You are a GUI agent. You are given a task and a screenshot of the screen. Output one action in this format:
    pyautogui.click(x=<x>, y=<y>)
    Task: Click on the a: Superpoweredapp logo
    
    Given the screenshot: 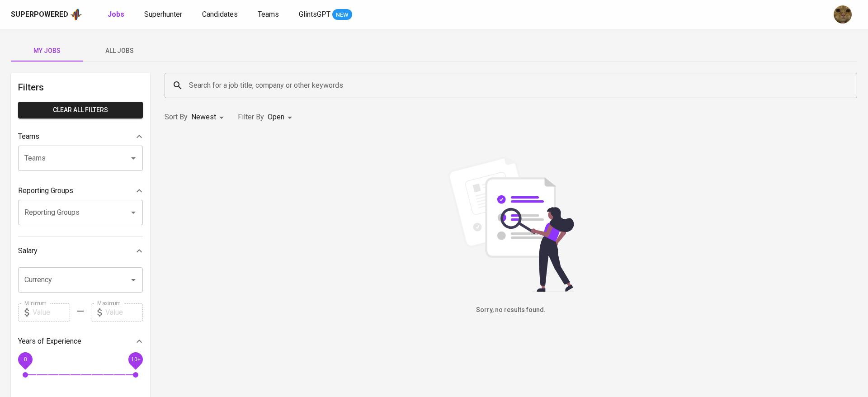 What is the action you would take?
    pyautogui.click(x=47, y=15)
    